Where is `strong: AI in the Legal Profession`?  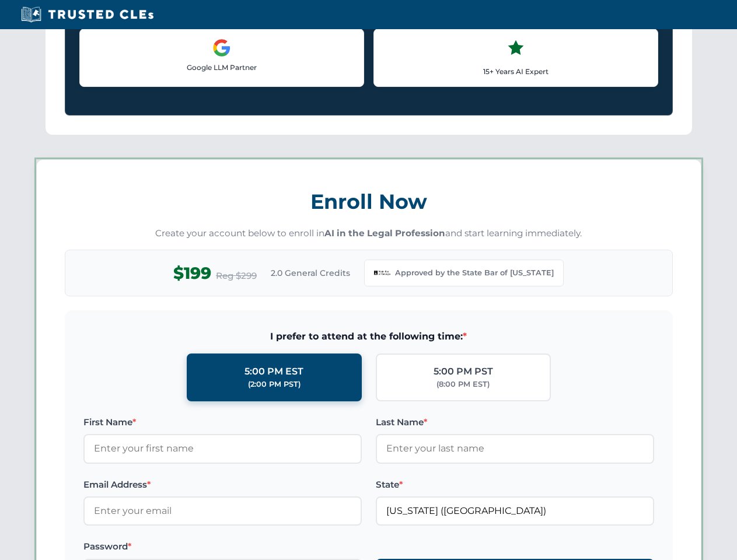
strong: AI in the Legal Profession is located at coordinates (385, 232).